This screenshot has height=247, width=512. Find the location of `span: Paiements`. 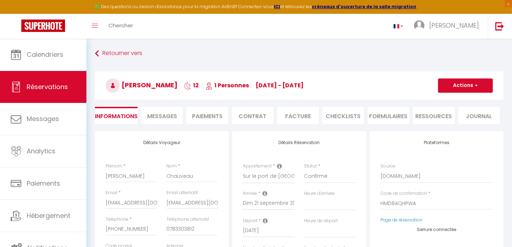

span: Paiements is located at coordinates (43, 183).